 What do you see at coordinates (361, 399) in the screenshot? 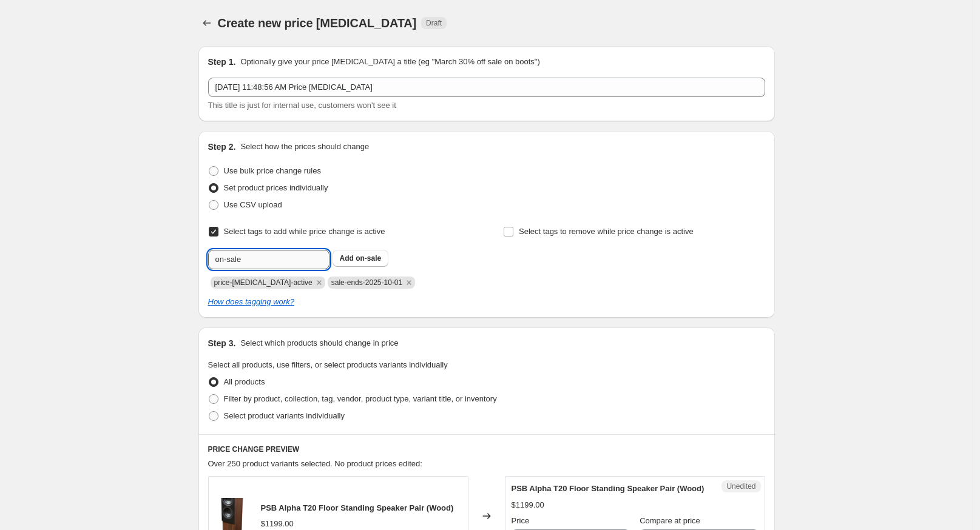
I see `span: Filter by product, collection, tag, vendor, product type, variant title, or inventory` at bounding box center [361, 399].